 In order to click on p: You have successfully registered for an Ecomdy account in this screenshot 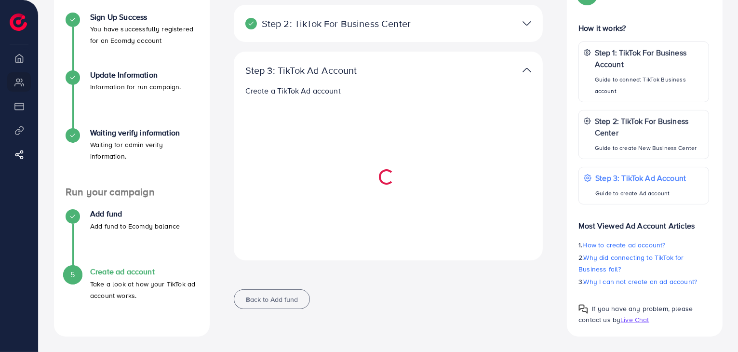, I will do `click(144, 35)`.